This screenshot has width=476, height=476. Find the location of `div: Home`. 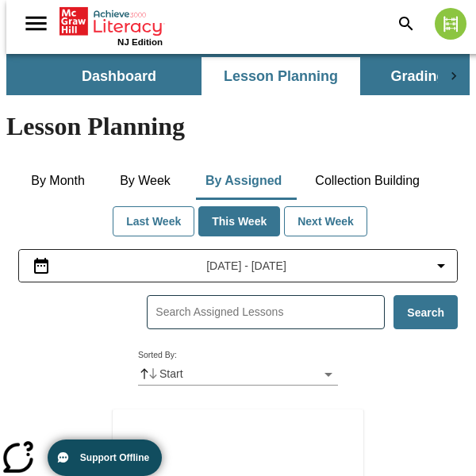

div: Home is located at coordinates (112, 26).